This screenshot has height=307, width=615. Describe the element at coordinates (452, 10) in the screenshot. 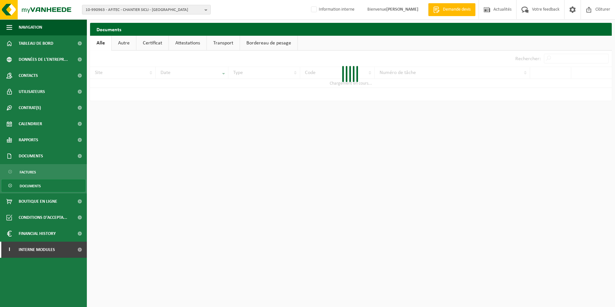

I see `a: Demande devis` at that location.